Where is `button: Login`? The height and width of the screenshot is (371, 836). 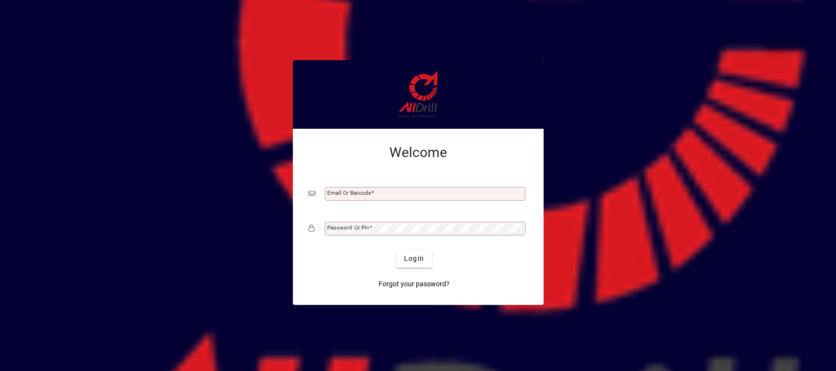 button: Login is located at coordinates (414, 259).